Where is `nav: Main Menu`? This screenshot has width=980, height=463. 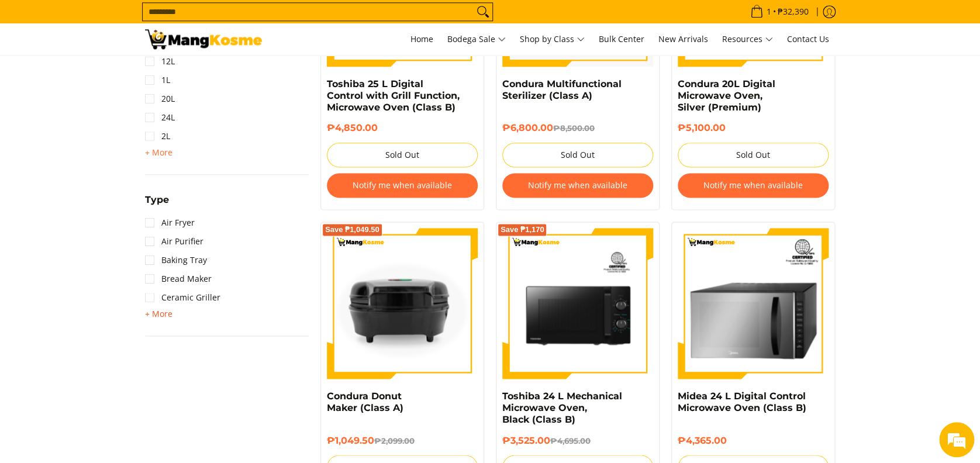
nav: Main Menu is located at coordinates (555, 39).